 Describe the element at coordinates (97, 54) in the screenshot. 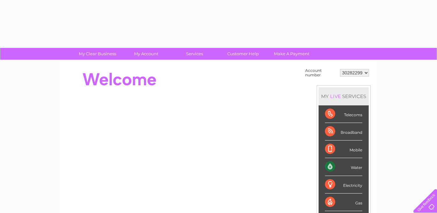

I see `a: My Clear Business` at that location.